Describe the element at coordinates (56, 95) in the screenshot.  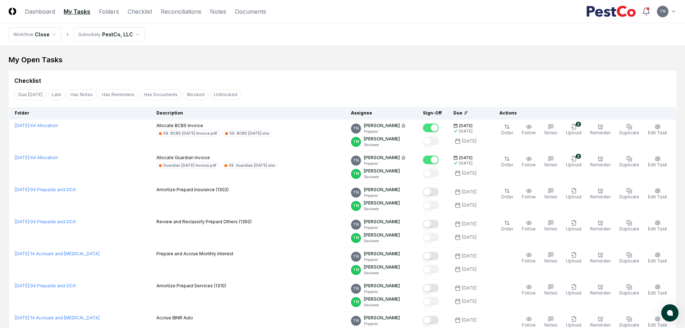
I see `button: Late` at that location.